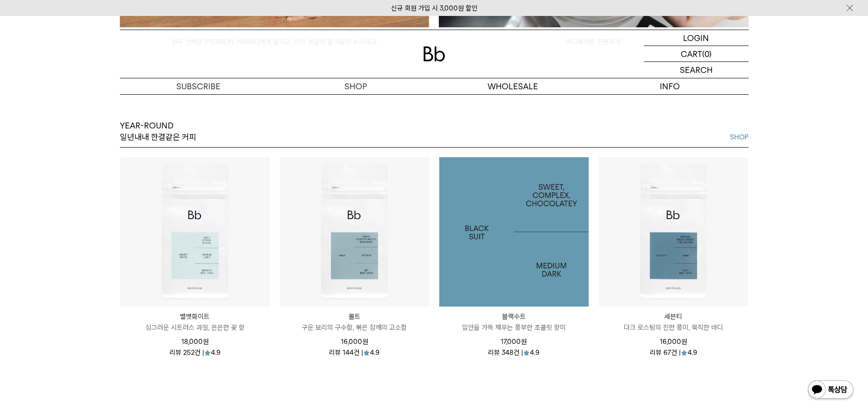 The height and width of the screenshot is (415, 868). What do you see at coordinates (434, 54) in the screenshot?
I see `img: 로고` at bounding box center [434, 54].